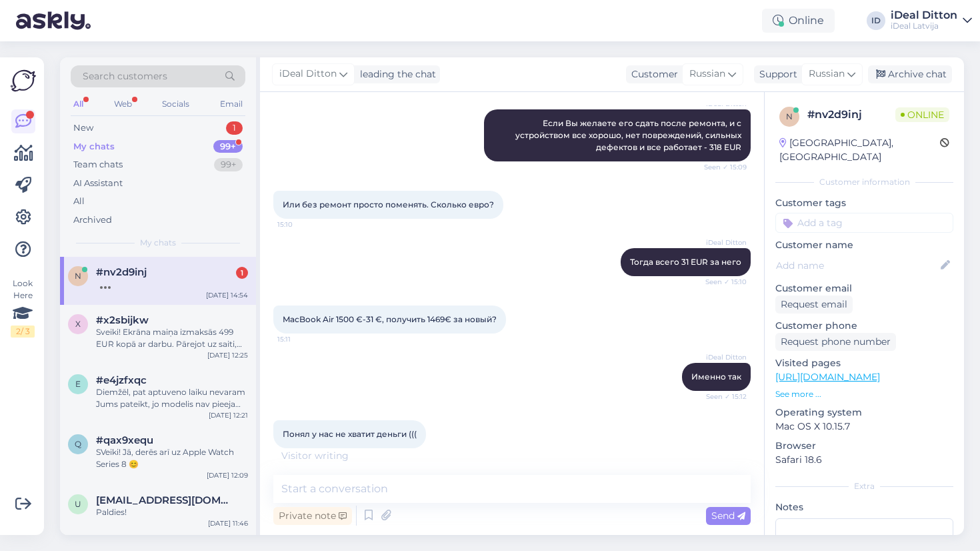 Image resolution: width=980 pixels, height=551 pixels. What do you see at coordinates (78, 444) in the screenshot?
I see `span: q` at bounding box center [78, 444].